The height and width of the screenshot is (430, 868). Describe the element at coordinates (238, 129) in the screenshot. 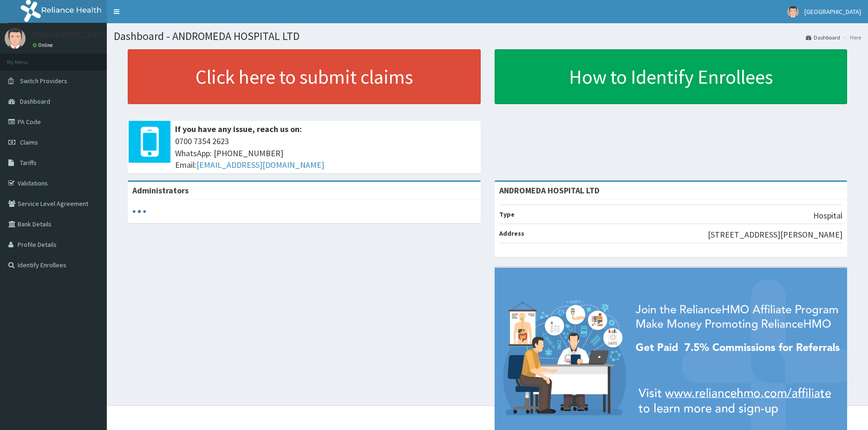

I see `b: If you have any issue, reach us on:` at that location.